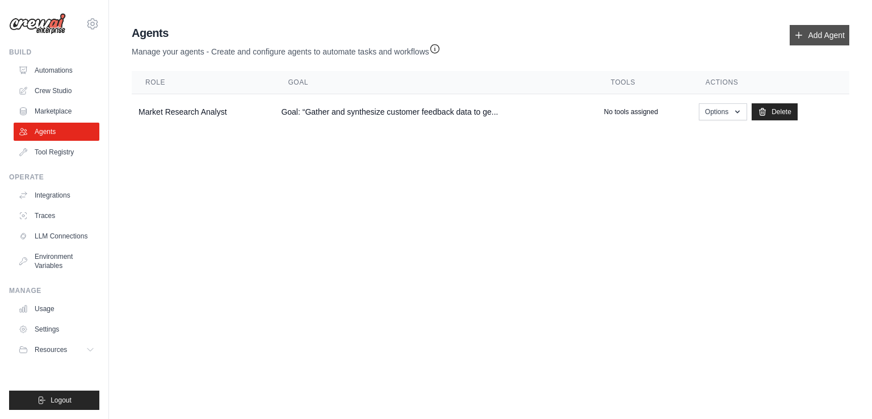  Describe the element at coordinates (631, 112) in the screenshot. I see `p: No tools assigned` at that location.